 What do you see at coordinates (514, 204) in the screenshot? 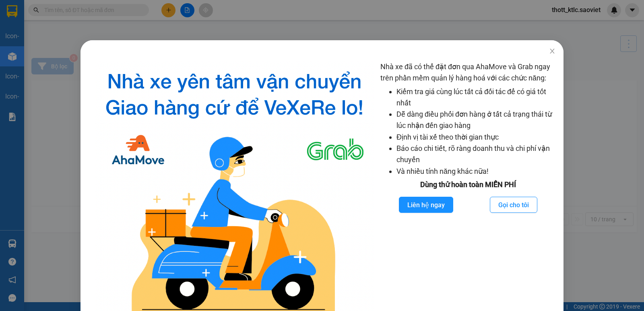
I see `span: Gọi cho tôi` at bounding box center [514, 204].